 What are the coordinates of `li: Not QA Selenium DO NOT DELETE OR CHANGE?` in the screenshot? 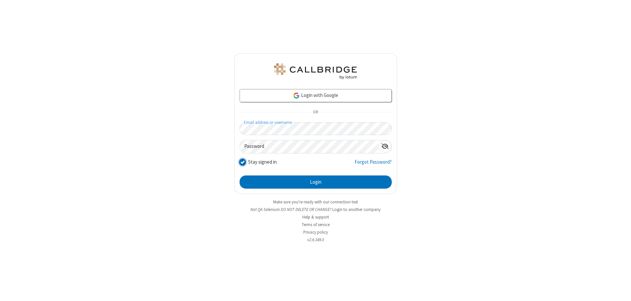 It's located at (315, 209).